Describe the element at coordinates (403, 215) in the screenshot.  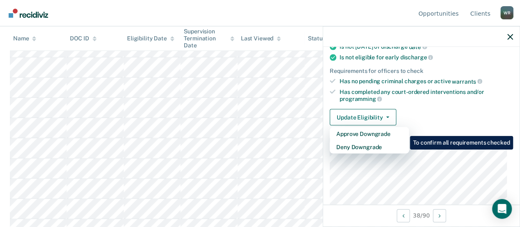
I see `button: Previous Opportunity` at that location.